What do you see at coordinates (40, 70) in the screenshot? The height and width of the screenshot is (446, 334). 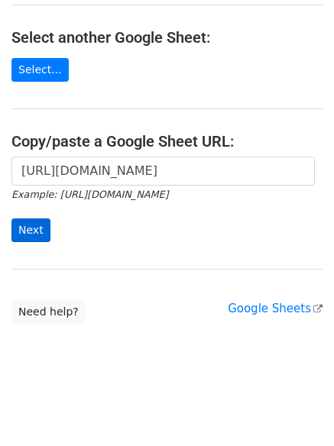 I see `a: Select...` at bounding box center [40, 70].